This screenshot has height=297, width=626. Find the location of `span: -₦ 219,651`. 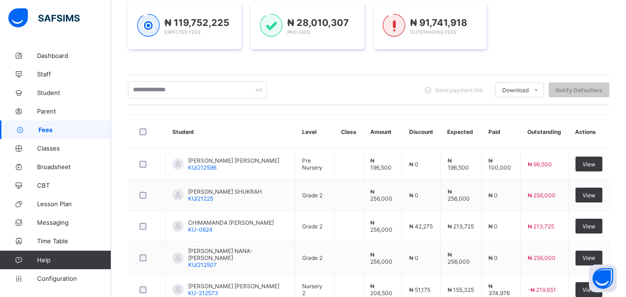

span: -₦ 219,651 is located at coordinates (542, 290).